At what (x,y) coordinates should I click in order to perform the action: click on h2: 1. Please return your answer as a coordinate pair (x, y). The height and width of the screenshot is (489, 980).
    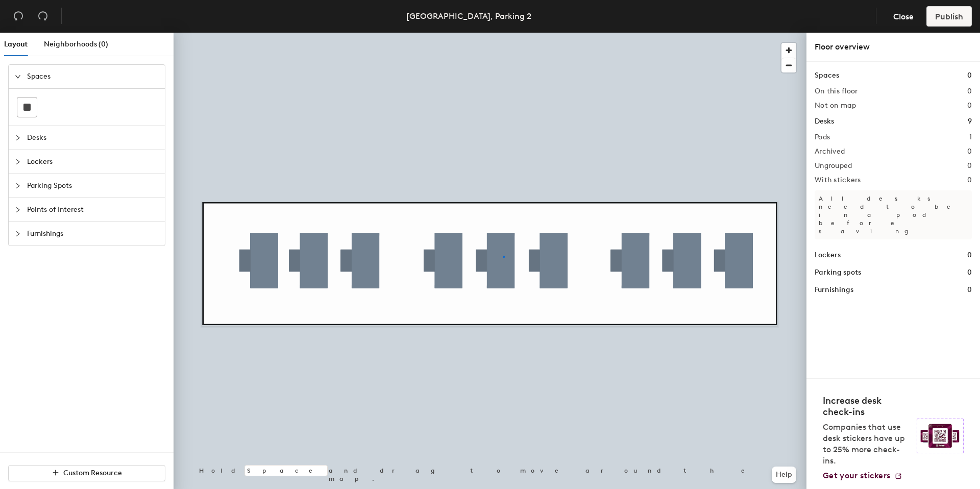
    Looking at the image, I should click on (970, 137).